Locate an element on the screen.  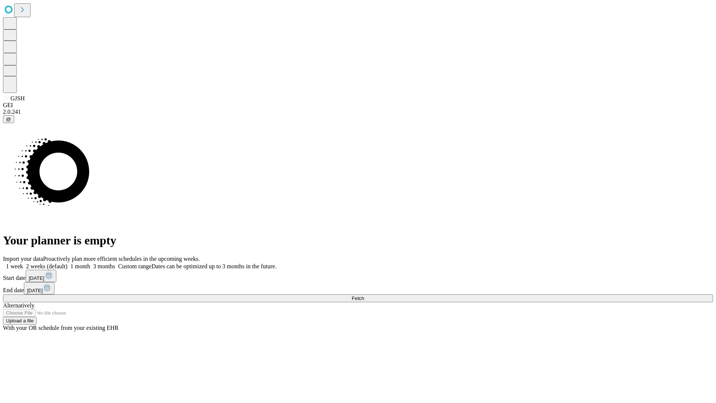
button: Fetch is located at coordinates (358, 298).